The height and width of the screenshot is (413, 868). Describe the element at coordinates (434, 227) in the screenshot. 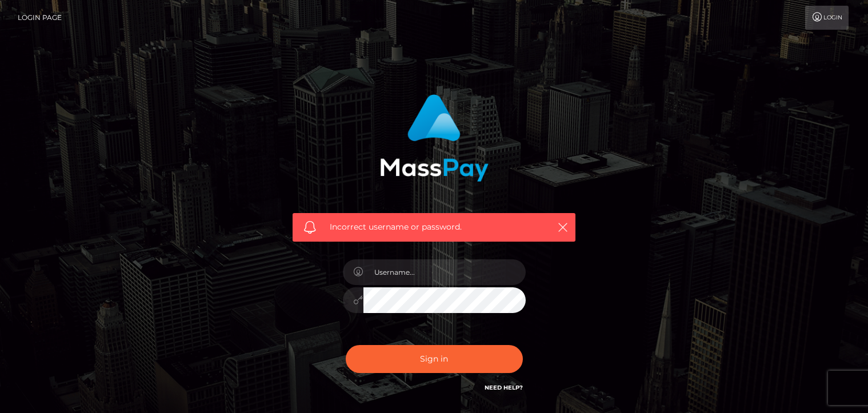

I see `span: Incorrect username or password.` at that location.